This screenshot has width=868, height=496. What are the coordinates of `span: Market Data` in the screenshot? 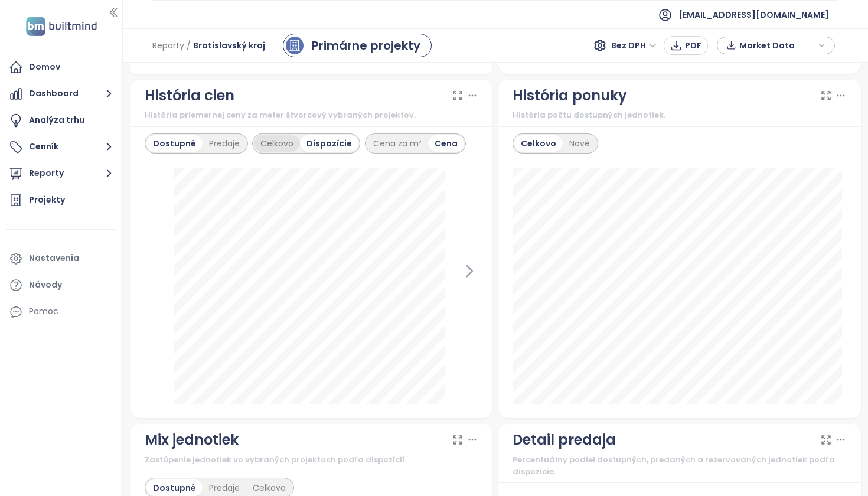 It's located at (777, 45).